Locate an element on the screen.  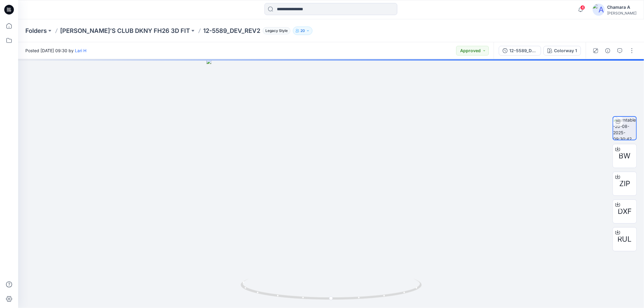
span: RUL is located at coordinates (625, 239).